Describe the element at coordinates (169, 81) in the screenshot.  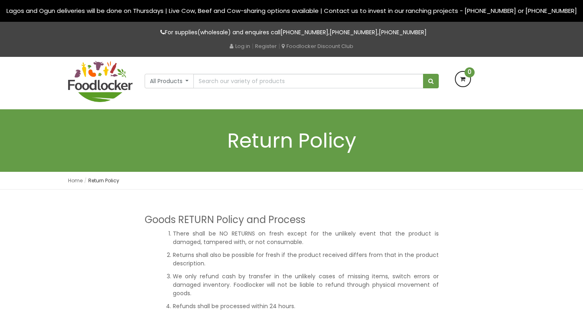
I see `button: All Products` at that location.